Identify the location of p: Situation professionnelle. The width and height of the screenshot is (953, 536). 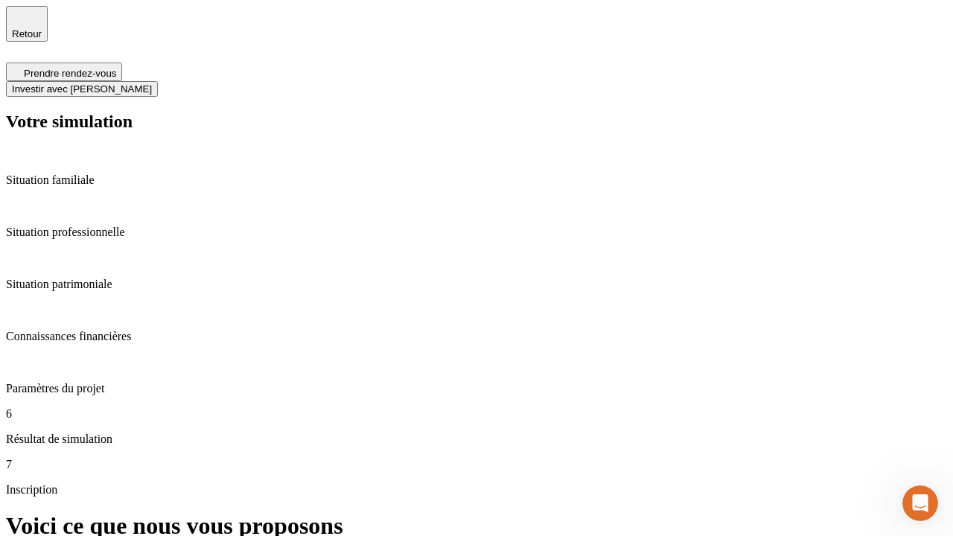
(476, 232).